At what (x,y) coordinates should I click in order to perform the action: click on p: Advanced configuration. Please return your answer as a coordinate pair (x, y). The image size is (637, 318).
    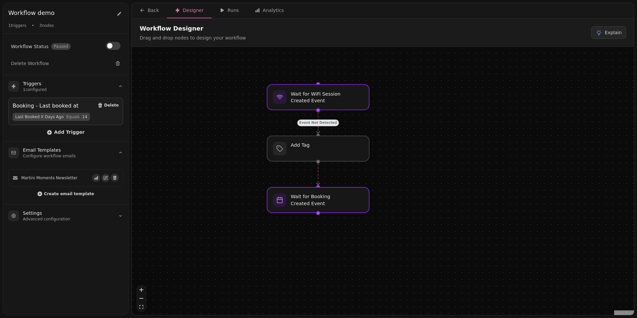
    Looking at the image, I should click on (46, 219).